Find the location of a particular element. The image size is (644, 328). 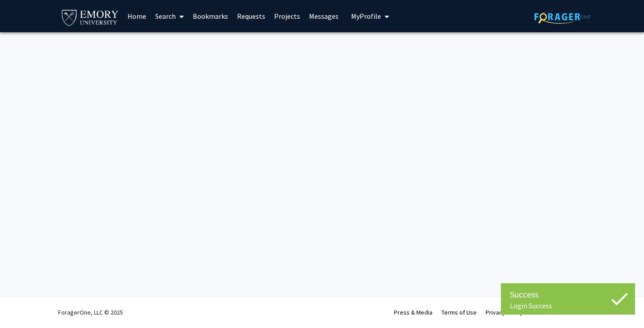

div: ForagerOne, LLC © 2025 is located at coordinates (90, 312).